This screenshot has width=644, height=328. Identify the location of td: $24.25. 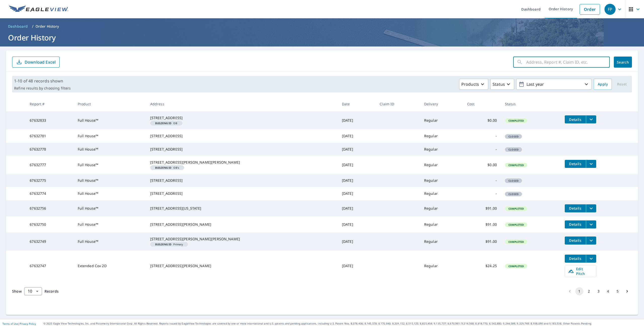
(482, 266).